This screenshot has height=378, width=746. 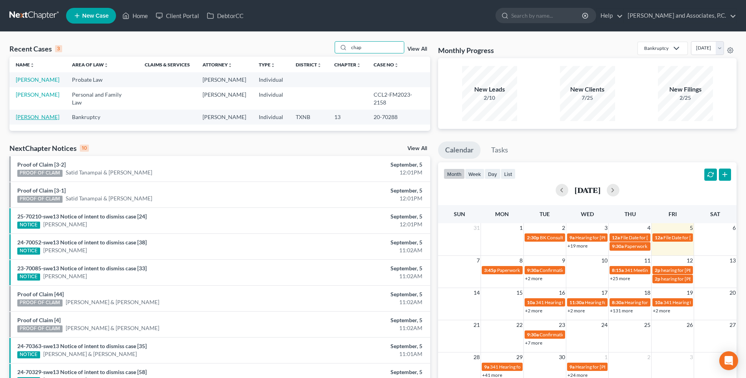 What do you see at coordinates (40, 329) in the screenshot?
I see `div: PROOF OF CLAIM` at bounding box center [40, 329].